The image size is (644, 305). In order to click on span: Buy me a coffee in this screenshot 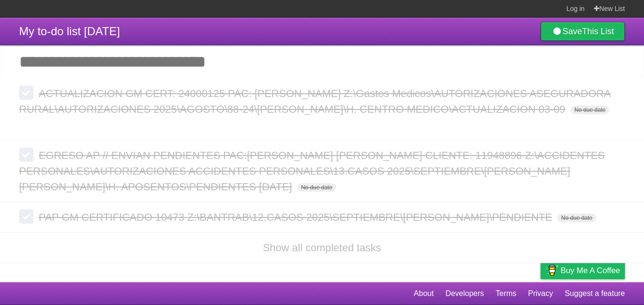, I will do `click(590, 271)`.